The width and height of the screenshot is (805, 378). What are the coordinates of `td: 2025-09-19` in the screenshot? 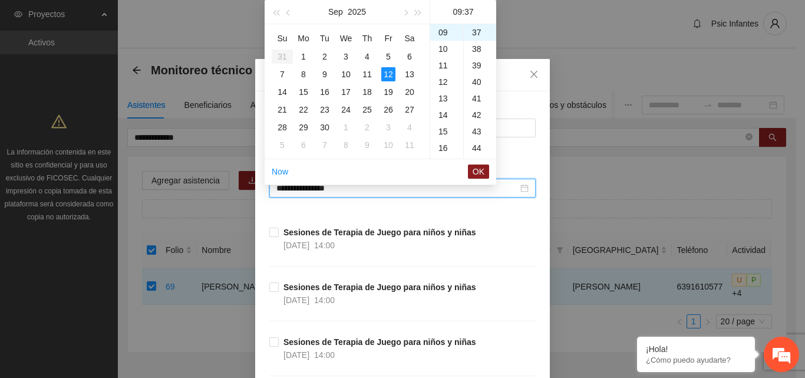 It's located at (388, 92).